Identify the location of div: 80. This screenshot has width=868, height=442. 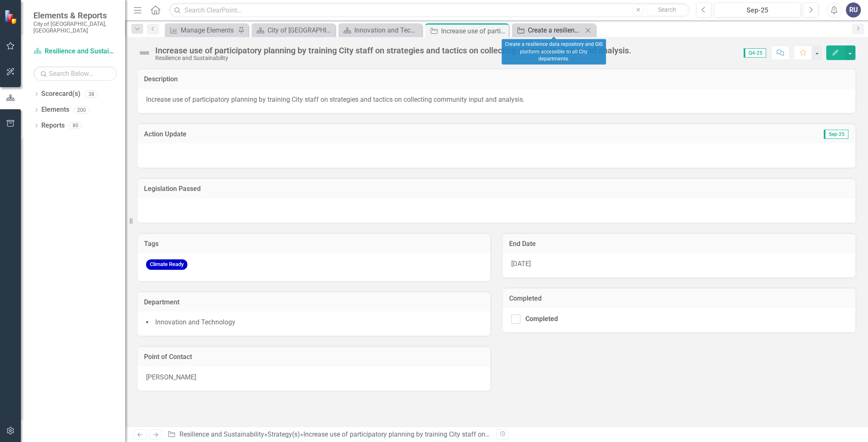
(75, 126).